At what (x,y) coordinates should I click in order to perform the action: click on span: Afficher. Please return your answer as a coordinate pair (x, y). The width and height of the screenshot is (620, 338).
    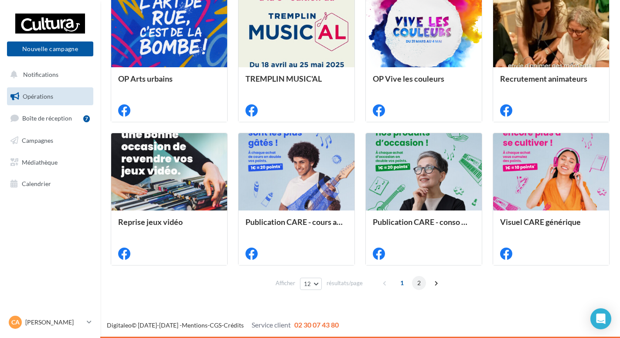
    Looking at the image, I should click on (285, 283).